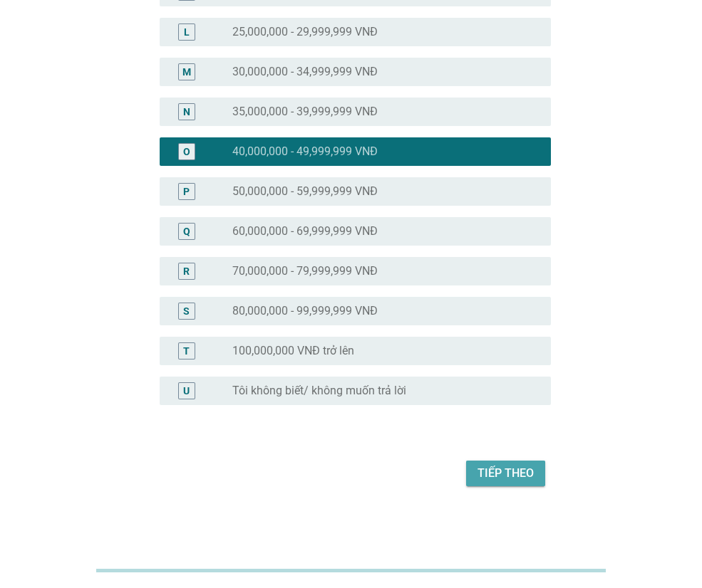  Describe the element at coordinates (186, 350) in the screenshot. I see `div: T` at that location.